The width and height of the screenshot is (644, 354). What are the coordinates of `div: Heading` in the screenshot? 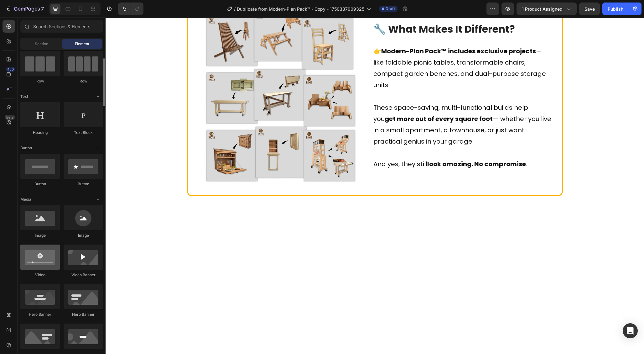 It's located at (40, 133).